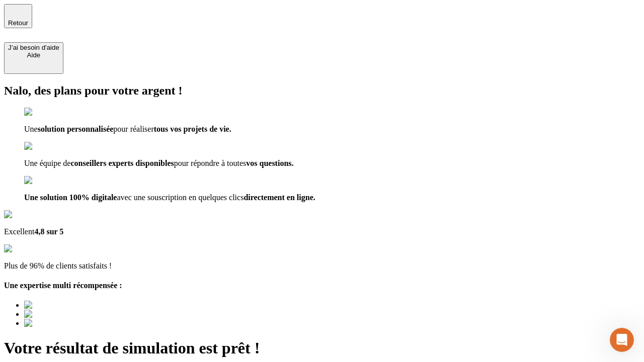 Image resolution: width=644 pixels, height=362 pixels. I want to click on span: Une solution 100% digitale, so click(71, 197).